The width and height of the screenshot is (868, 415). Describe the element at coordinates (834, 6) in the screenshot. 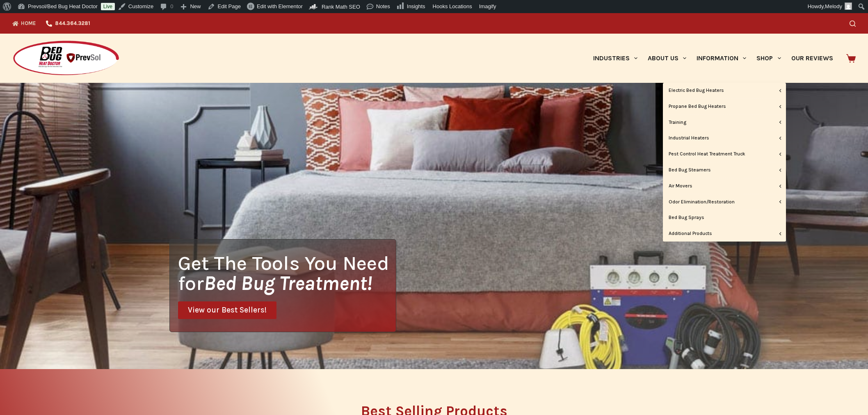

I see `span: Melody` at that location.